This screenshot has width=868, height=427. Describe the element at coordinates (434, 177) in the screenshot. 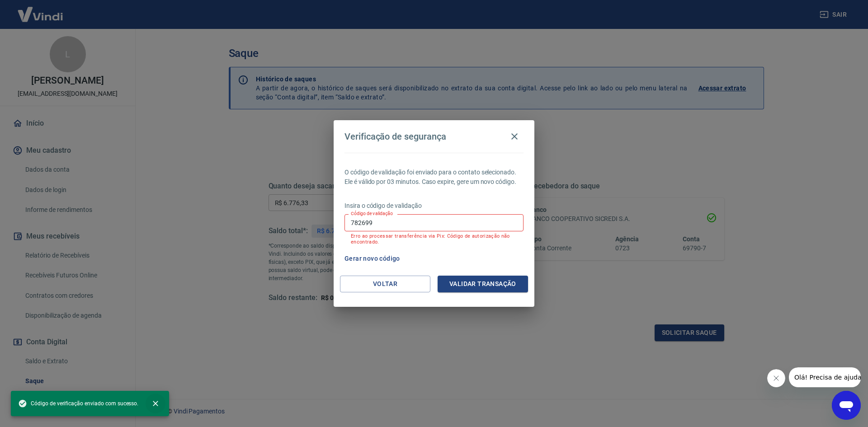

I see `p: O código de validação foi enviado para o contato selecionado. Ele é válido por 03 minutos. Caso e...` at that location.